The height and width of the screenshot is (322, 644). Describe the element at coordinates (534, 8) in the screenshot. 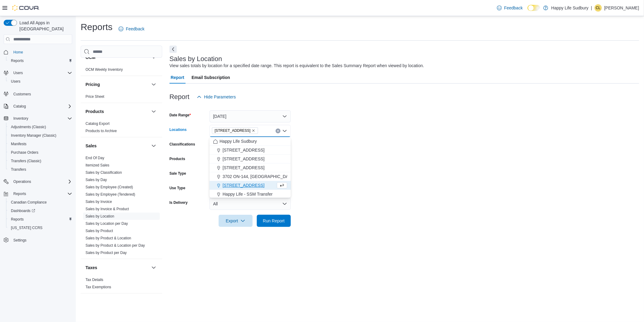

I see `input: Dark Mode` at that location.